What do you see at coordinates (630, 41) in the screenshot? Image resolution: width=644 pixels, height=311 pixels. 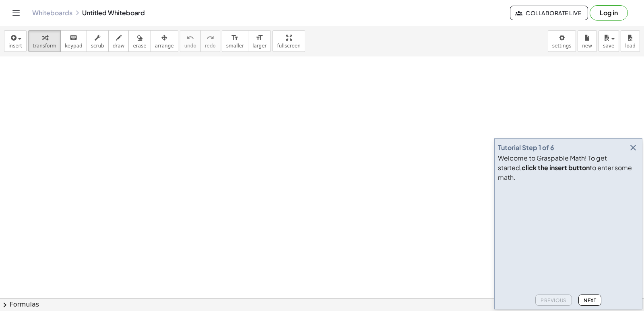 I see `button: load` at bounding box center [630, 41].